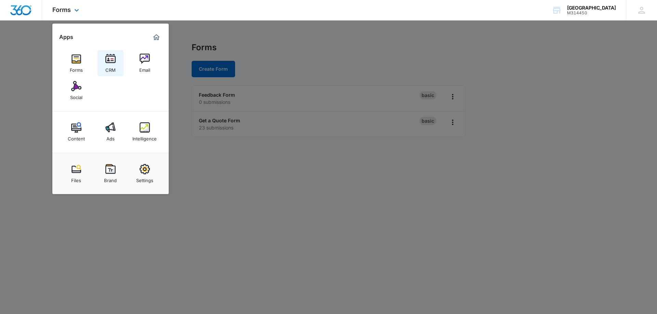 The width and height of the screenshot is (657, 314). Describe the element at coordinates (76, 68) in the screenshot. I see `div: Forms` at that location.